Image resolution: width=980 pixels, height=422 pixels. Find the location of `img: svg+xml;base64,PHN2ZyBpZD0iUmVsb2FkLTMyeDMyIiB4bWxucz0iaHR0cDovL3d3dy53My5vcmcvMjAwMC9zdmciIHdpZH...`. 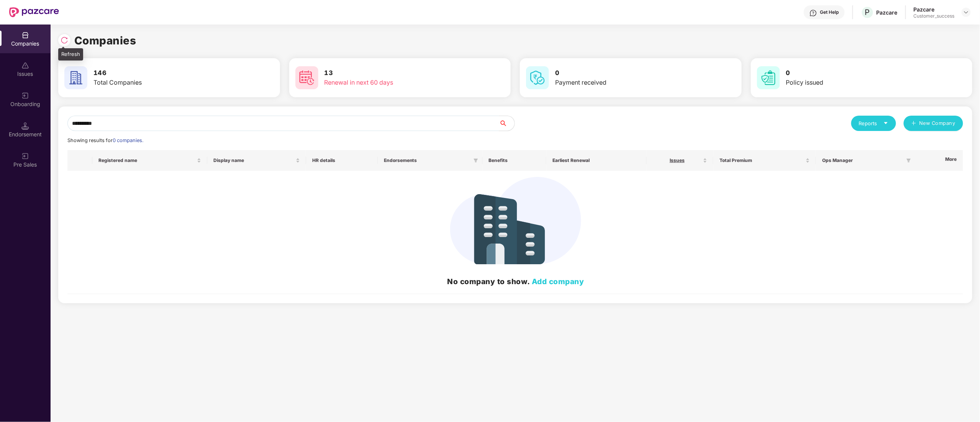

img: svg+xml;base64,PHN2ZyBpZD0iUmVsb2FkLTMyeDMyIiB4bWxucz0iaHR0cDovL3d3dy53My5vcmcvMjAwMC9zdmciIHdpZH... is located at coordinates (65, 40).